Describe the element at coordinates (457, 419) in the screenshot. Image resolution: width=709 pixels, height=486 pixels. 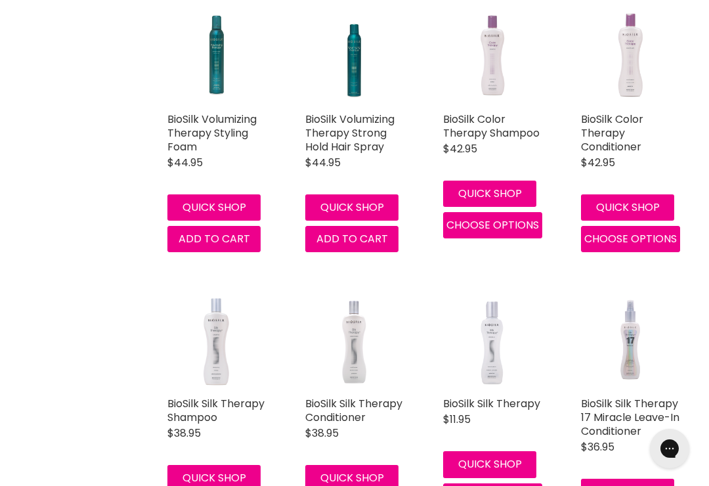
I see `span: $11.95` at that location.